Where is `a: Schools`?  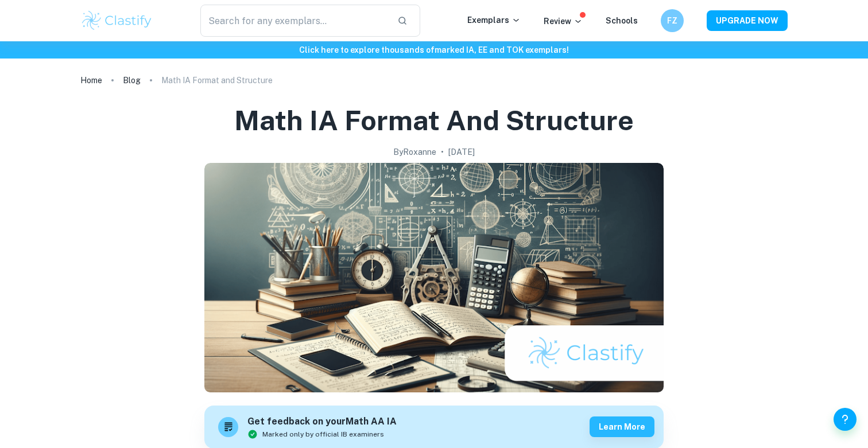
a: Schools is located at coordinates (622, 20).